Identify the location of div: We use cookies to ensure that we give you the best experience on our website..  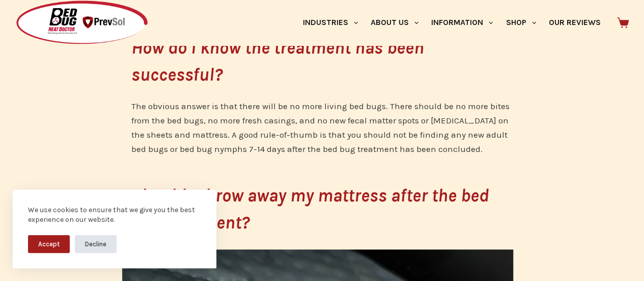
(114, 214).